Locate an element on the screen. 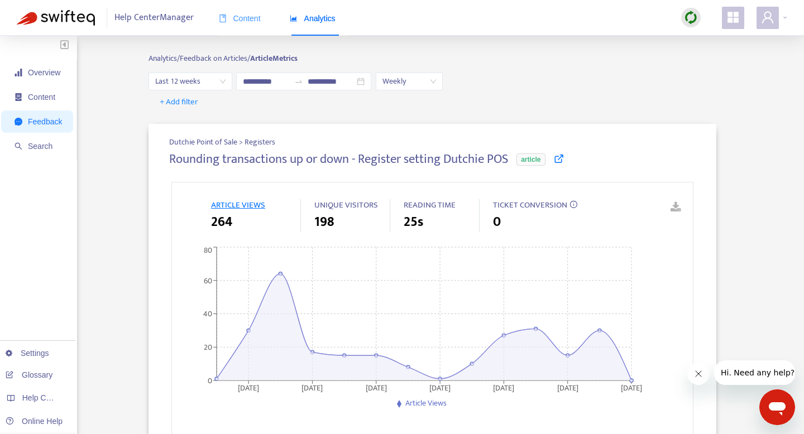  span: Weekly is located at coordinates (409, 82).